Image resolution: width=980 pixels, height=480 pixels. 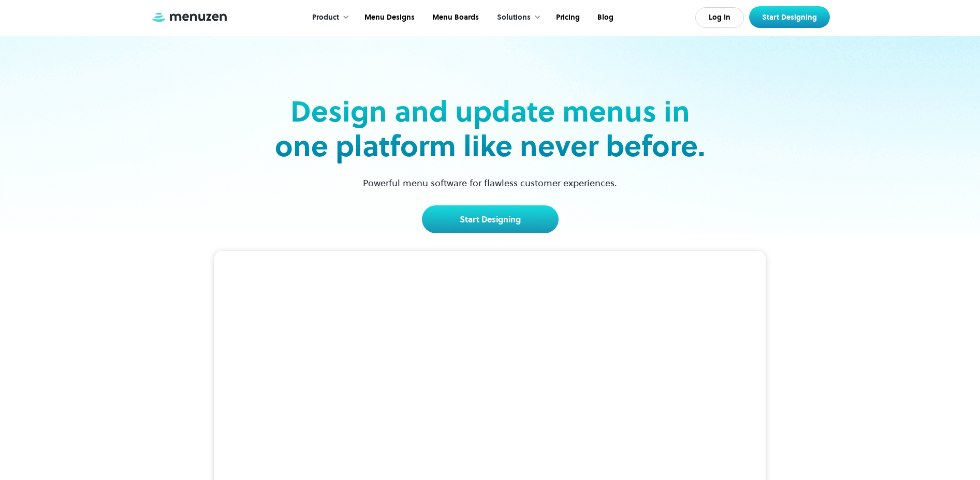 What do you see at coordinates (388, 18) in the screenshot?
I see `a: Menu Designs` at bounding box center [388, 18].